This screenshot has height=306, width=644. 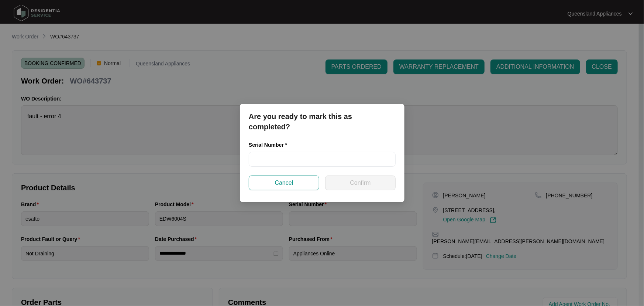 I want to click on label: Serial Number *, so click(x=271, y=145).